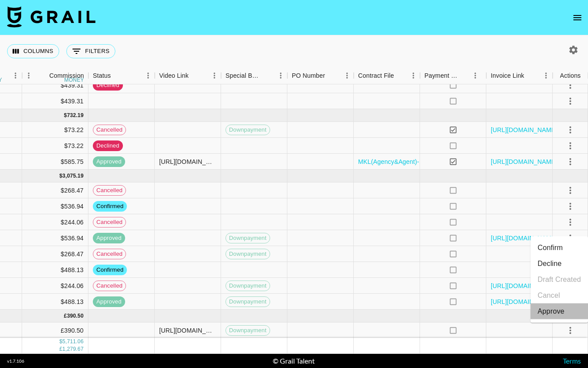  I want to click on img: Grail Talent, so click(52, 17).